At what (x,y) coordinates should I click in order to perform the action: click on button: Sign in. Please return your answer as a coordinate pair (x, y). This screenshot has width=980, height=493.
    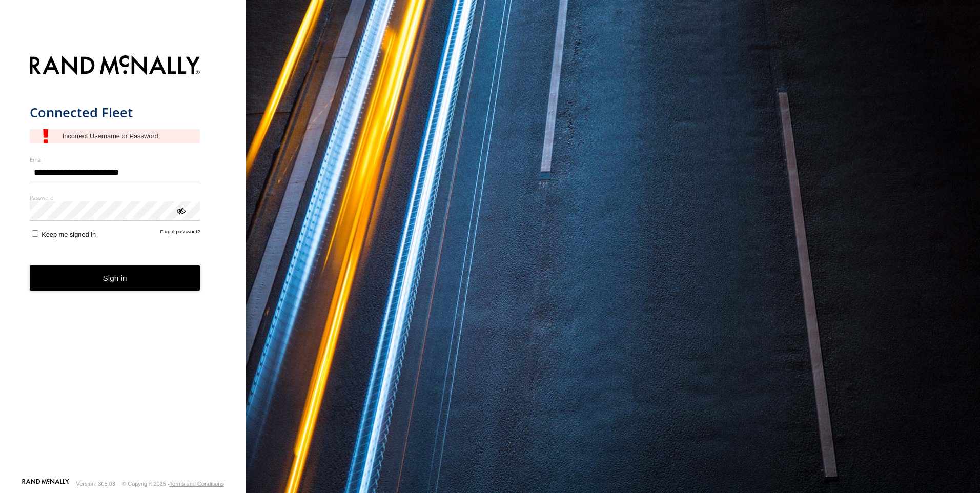
    Looking at the image, I should click on (115, 278).